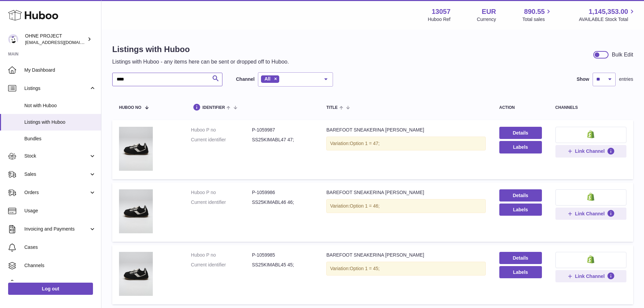 This screenshot has width=644, height=308. Describe the element at coordinates (13, 39) in the screenshot. I see `img: internalAdmin-13057@internal.huboo.com` at that location.